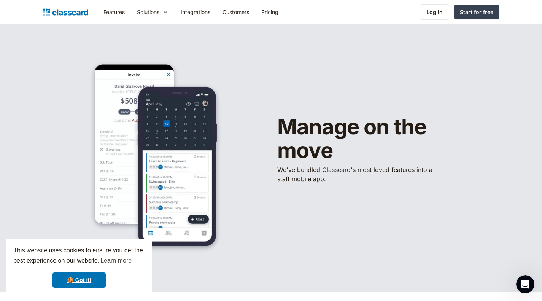  What do you see at coordinates (434, 12) in the screenshot?
I see `div: Log in` at bounding box center [434, 12].